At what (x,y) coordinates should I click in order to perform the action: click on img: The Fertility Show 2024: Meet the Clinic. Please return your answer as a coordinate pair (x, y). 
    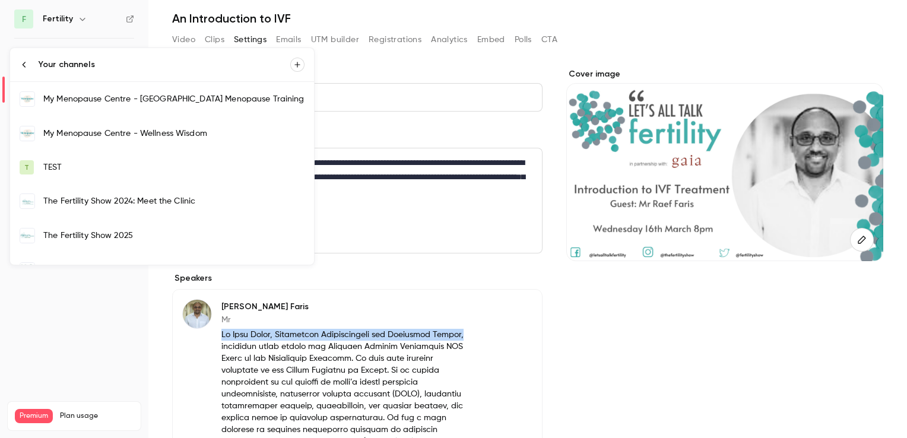
    Looking at the image, I should click on (27, 201).